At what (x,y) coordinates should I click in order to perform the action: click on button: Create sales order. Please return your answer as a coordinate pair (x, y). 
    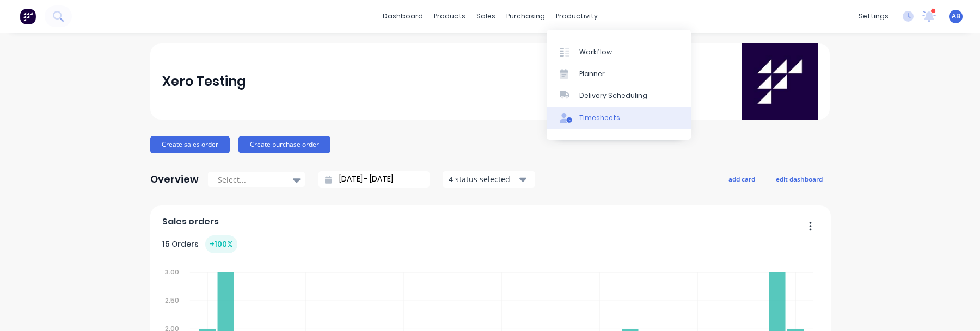
    Looking at the image, I should click on (190, 144).